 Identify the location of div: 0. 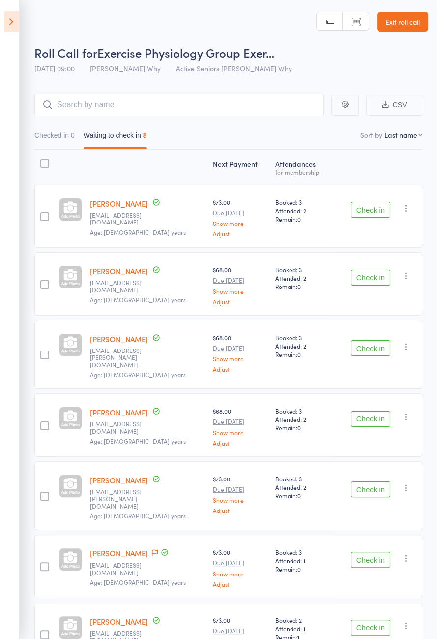
(73, 135).